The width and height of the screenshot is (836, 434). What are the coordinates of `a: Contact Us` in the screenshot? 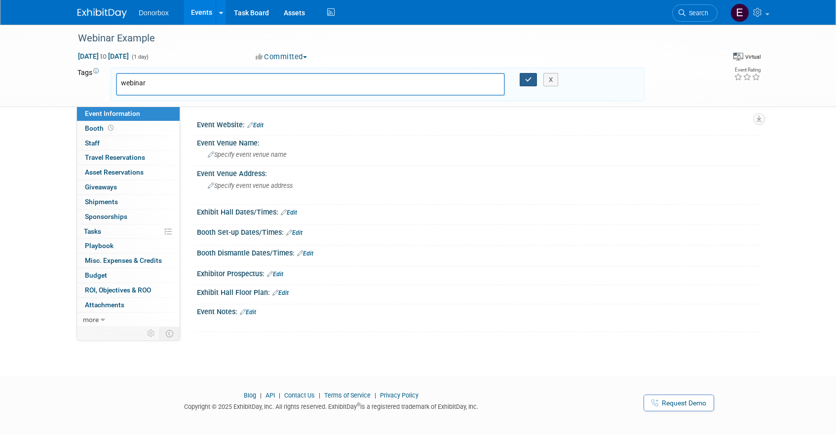 It's located at (300, 395).